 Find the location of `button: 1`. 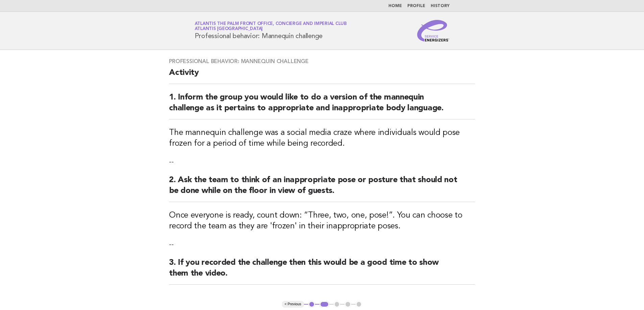

button: 1 is located at coordinates (312, 305).